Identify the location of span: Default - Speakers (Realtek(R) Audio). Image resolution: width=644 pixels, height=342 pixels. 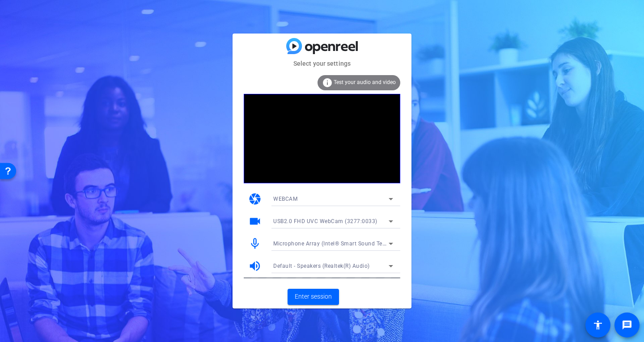
(321, 266).